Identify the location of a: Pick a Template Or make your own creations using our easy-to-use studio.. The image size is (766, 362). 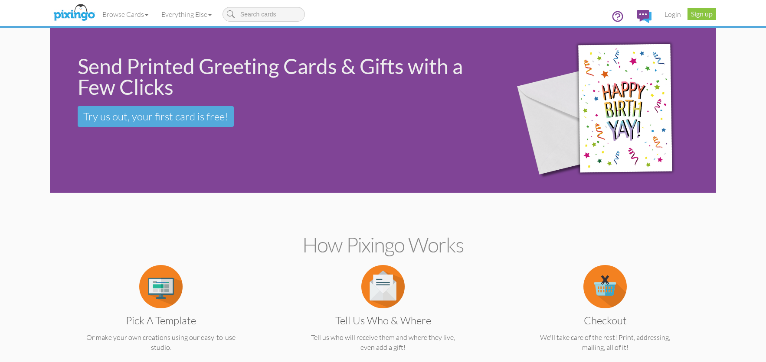
(161, 317).